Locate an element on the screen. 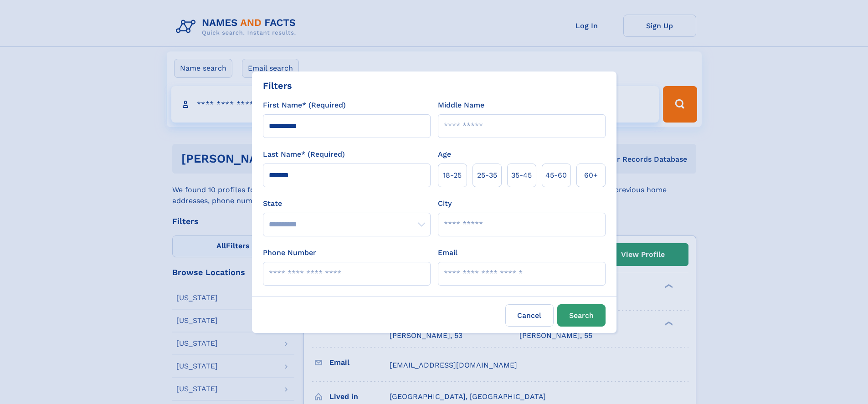 The image size is (868, 404). label: Age is located at coordinates (444, 154).